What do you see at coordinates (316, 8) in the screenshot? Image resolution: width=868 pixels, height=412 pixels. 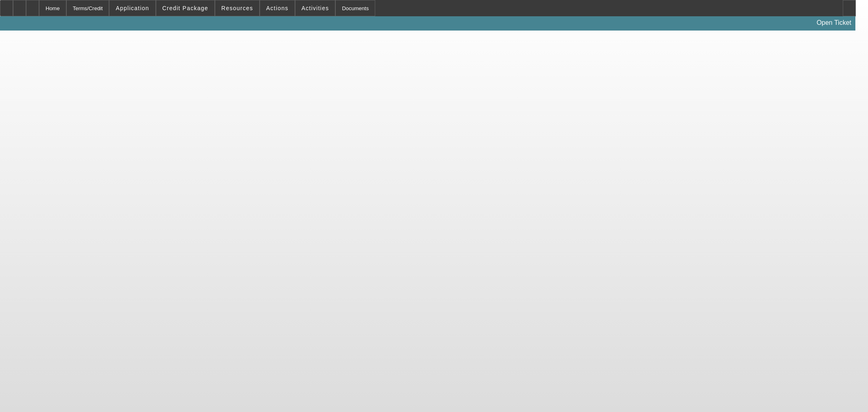 I see `span: Activities` at bounding box center [316, 8].